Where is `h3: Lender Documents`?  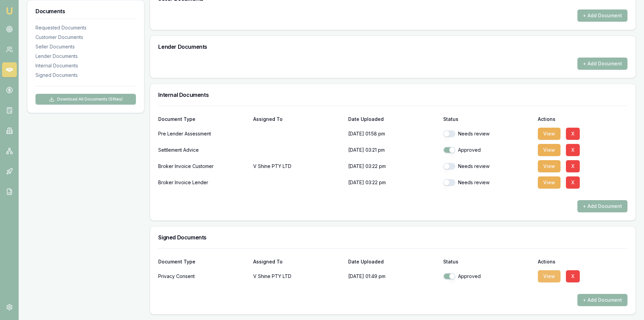 h3: Lender Documents is located at coordinates (393, 47).